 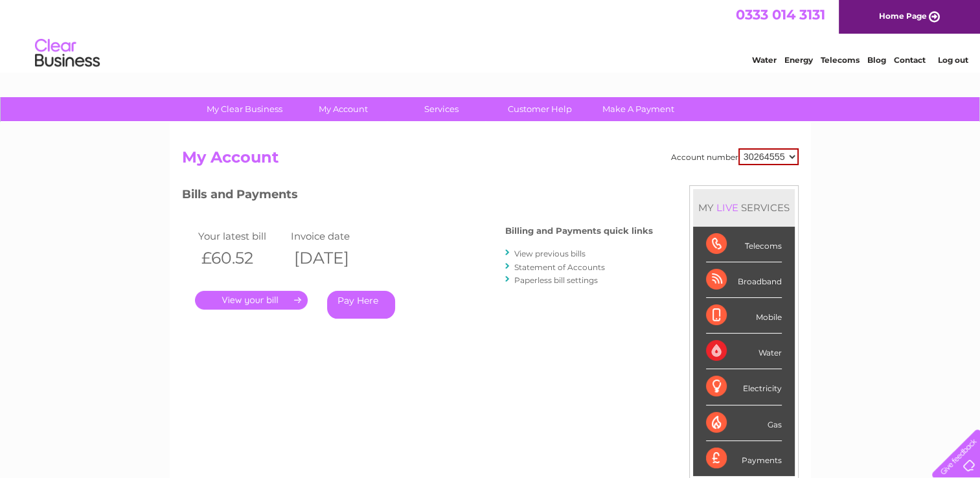 What do you see at coordinates (744, 316) in the screenshot?
I see `div: Mobile` at bounding box center [744, 316].